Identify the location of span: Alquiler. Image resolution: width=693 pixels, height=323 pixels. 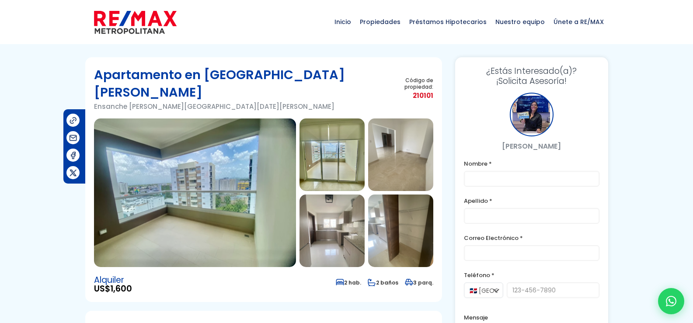
(113, 280).